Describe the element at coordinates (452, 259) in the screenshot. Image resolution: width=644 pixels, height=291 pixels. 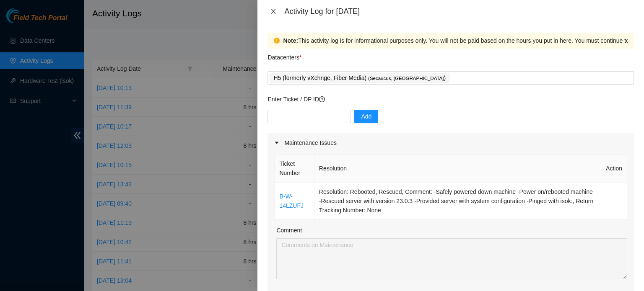
I see `textarea: Comment` at that location.